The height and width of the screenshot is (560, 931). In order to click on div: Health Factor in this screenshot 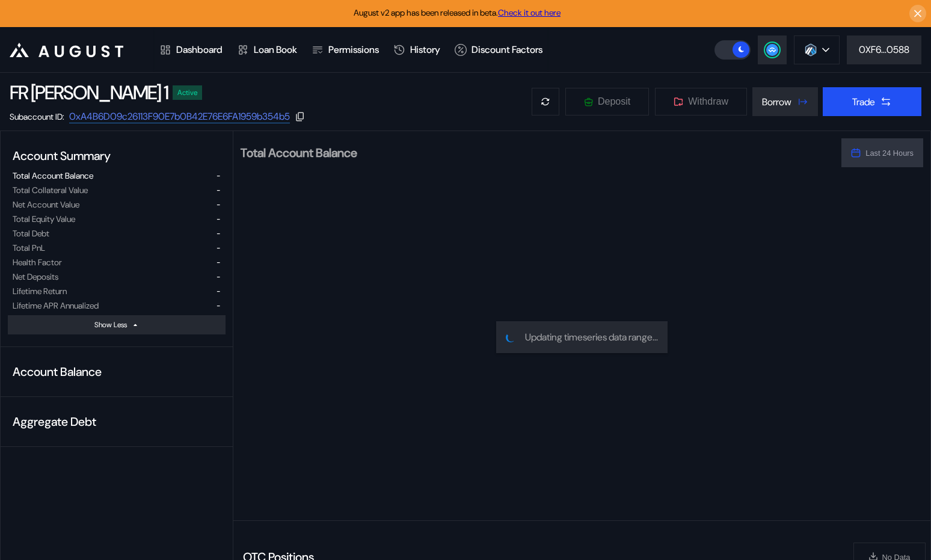, I will do `click(38, 263)`.